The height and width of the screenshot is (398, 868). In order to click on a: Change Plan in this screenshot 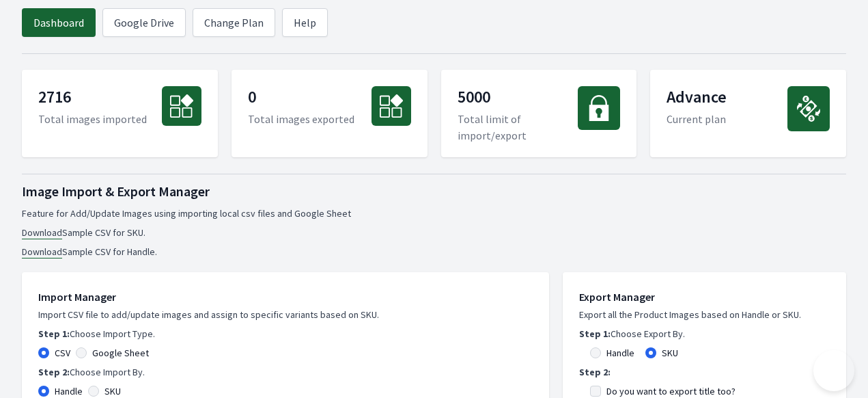, I will do `click(234, 23)`.